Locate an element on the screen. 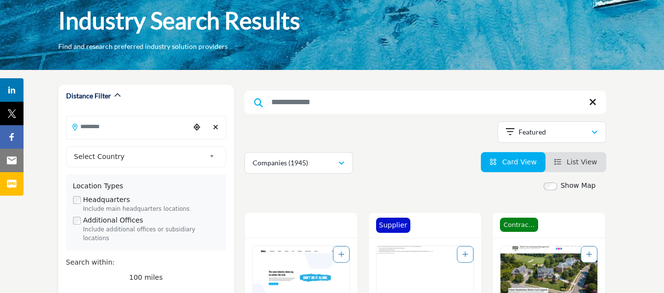 Image resolution: width=664 pixels, height=293 pixels. li: List View is located at coordinates (576, 162).